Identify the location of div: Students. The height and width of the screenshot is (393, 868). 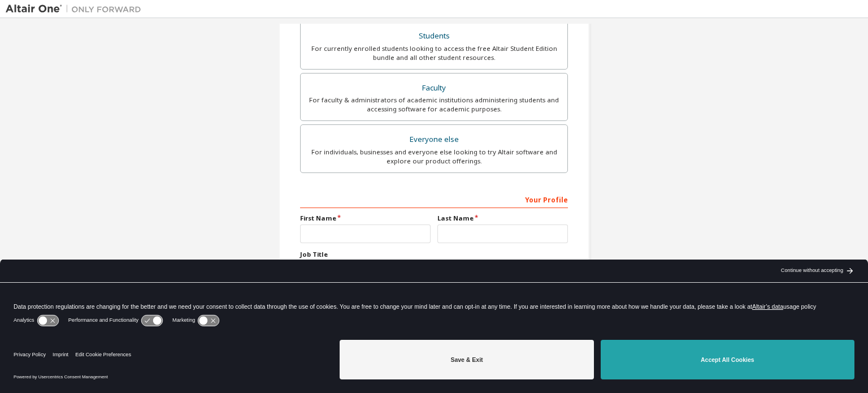
(434, 36).